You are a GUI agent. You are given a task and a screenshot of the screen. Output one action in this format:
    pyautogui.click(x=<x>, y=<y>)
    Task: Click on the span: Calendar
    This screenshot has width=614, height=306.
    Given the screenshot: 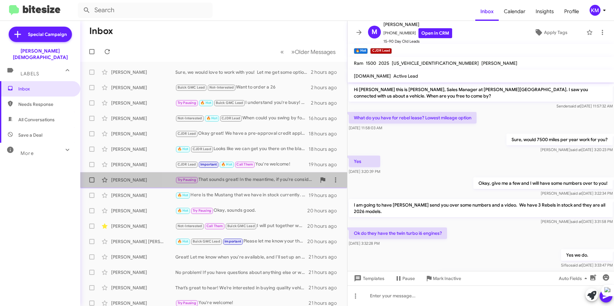 What is the action you would take?
    pyautogui.click(x=514, y=12)
    